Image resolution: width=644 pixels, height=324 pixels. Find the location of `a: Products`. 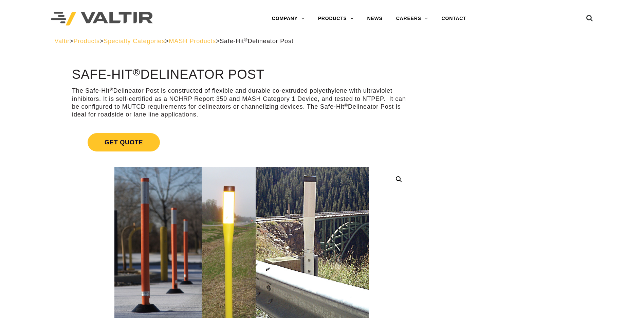

a: Products is located at coordinates (86, 41).